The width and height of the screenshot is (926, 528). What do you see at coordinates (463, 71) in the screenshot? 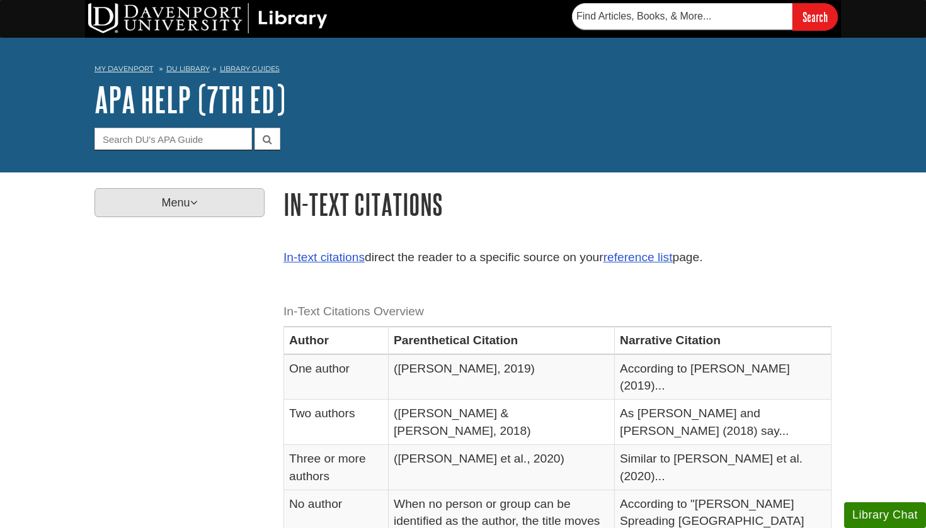
I see `nav: breadcrumb` at bounding box center [463, 71].